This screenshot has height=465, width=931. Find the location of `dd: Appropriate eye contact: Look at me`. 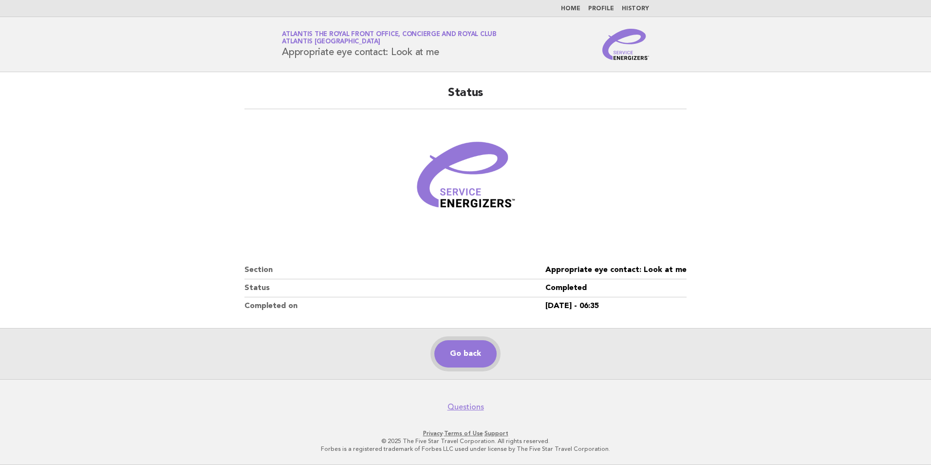

dd: Appropriate eye contact: Look at me is located at coordinates (616, 270).